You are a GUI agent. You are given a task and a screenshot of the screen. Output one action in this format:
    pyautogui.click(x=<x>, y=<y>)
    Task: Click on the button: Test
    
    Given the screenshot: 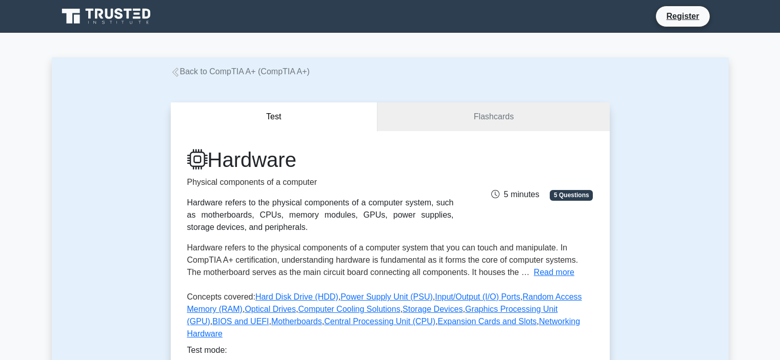 What is the action you would take?
    pyautogui.click(x=274, y=117)
    